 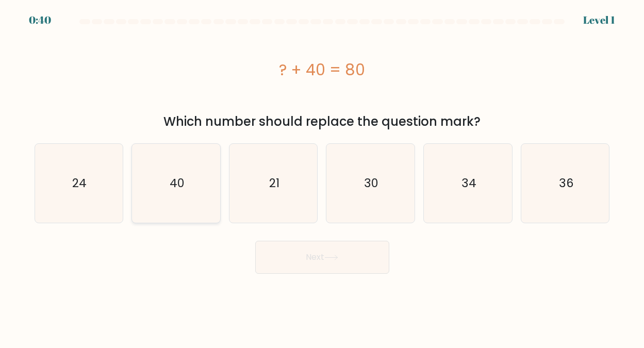 I want to click on div: ? + 40 = 80, so click(x=322, y=69).